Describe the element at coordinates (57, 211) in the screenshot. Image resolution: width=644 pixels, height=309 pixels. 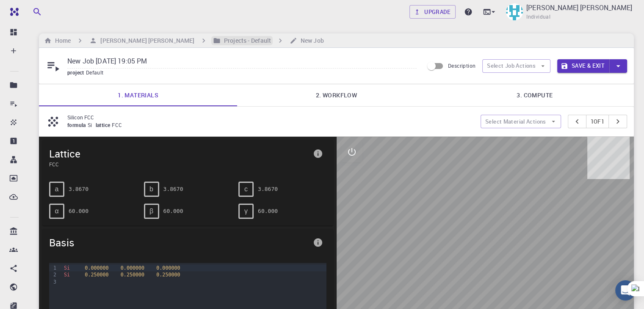
I see `span: α` at that location.